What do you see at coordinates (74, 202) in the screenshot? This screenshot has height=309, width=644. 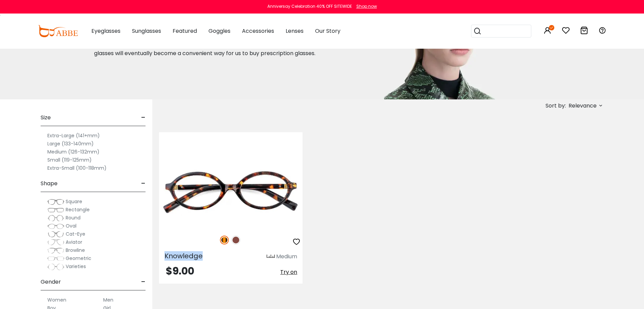 I see `span: Square` at bounding box center [74, 202].